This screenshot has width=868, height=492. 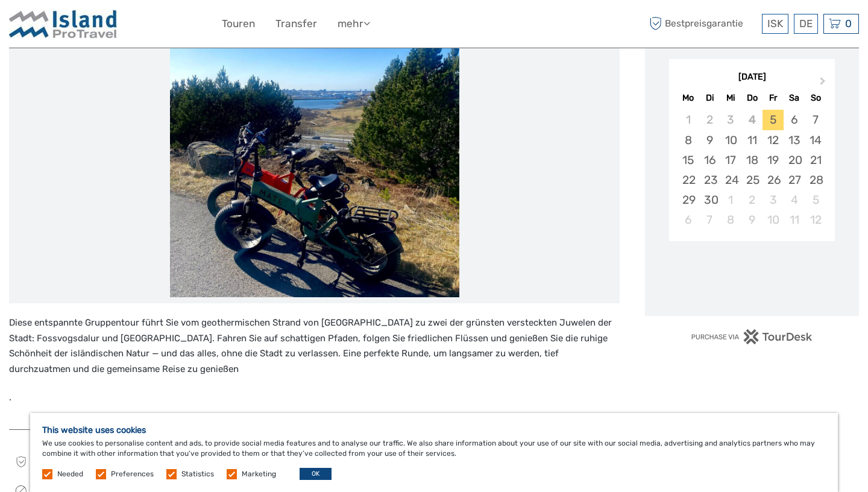 What do you see at coordinates (710, 140) in the screenshot?
I see `div: Choose Dienstag, 9. September 2025` at bounding box center [710, 140].